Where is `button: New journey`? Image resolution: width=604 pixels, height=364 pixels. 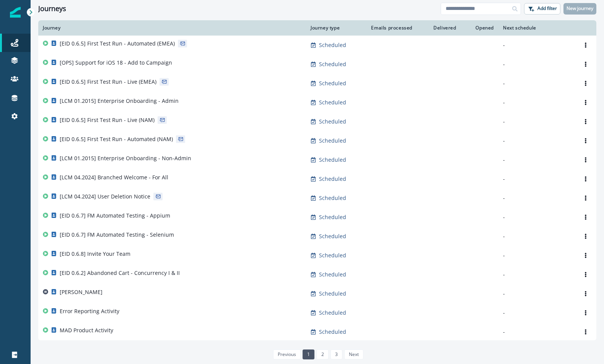
button: New journey is located at coordinates (580, 9).